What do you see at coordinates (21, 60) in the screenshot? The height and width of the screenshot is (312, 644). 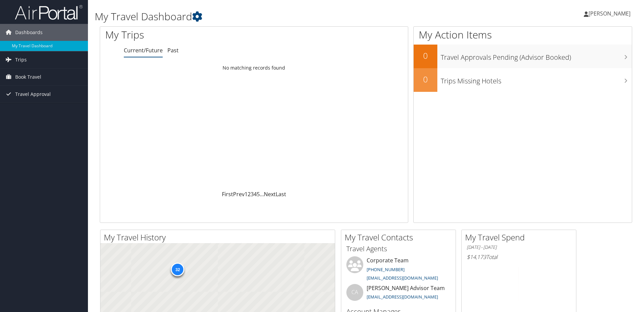 I see `span: Trips` at bounding box center [21, 60].